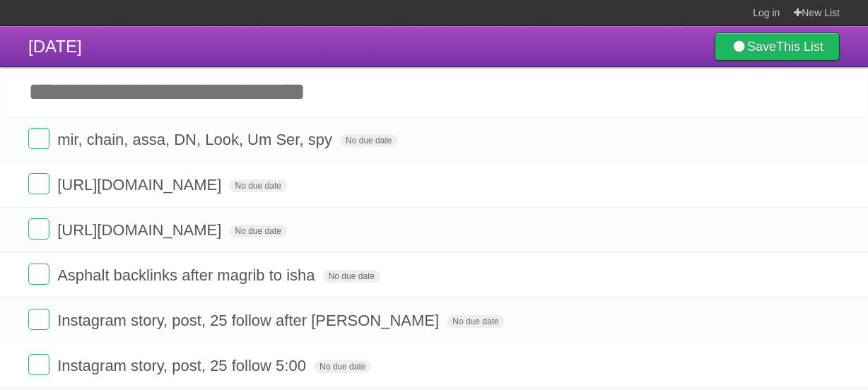 Image resolution: width=868 pixels, height=390 pixels. I want to click on b: This List, so click(800, 47).